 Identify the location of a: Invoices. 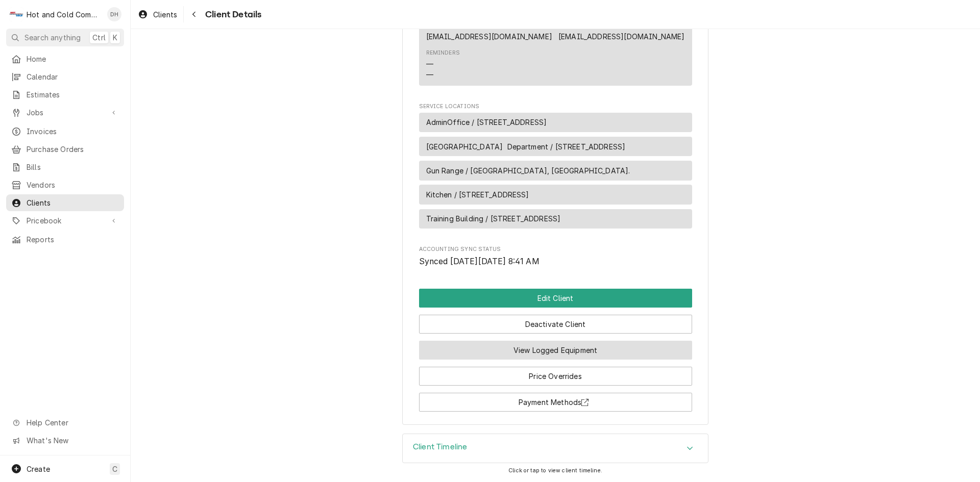
(65, 131).